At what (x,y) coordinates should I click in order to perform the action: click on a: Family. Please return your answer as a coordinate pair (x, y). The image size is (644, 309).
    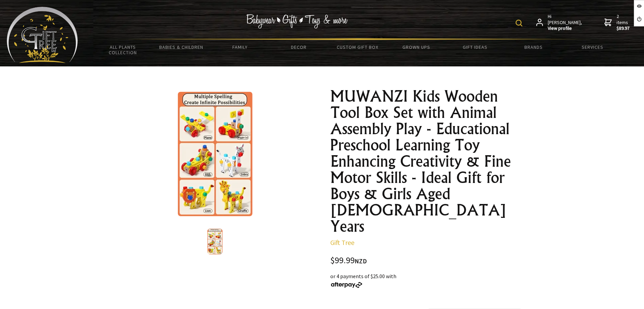
    Looking at the image, I should click on (240, 47).